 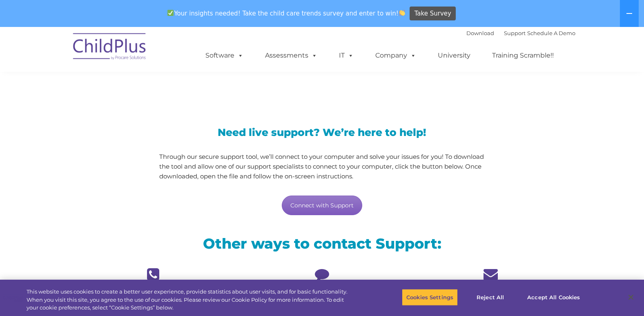 What do you see at coordinates (322, 166) in the screenshot?
I see `p: Through our secure support tool, we’ll connect to your computer and solve your issues for you! To...` at bounding box center [322, 166].